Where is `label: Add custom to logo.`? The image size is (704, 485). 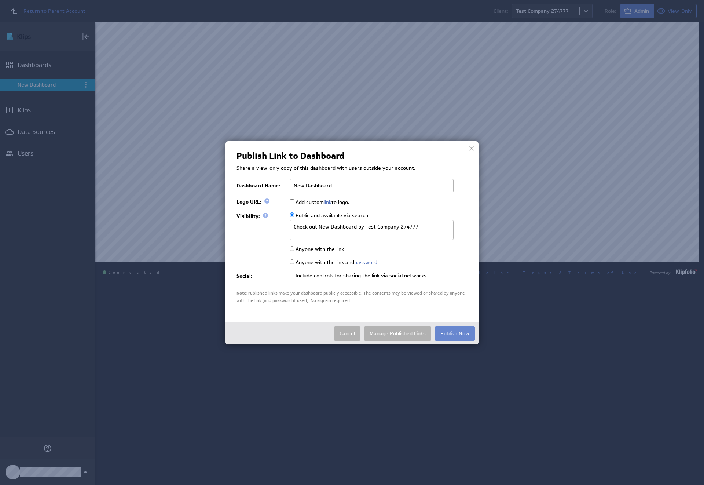
label: Add custom to logo. is located at coordinates (319, 202).